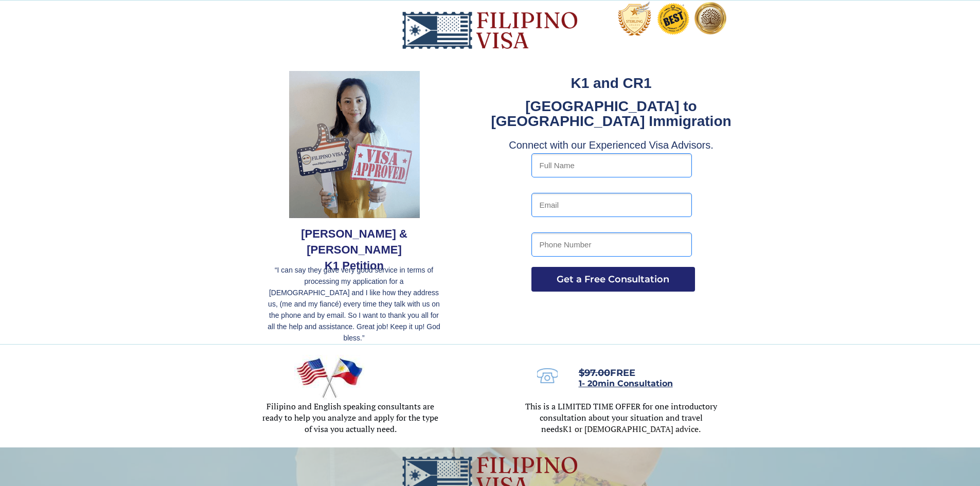 The image size is (980, 486). What do you see at coordinates (610, 83) in the screenshot?
I see `strong: K1 and CR1` at bounding box center [610, 83].